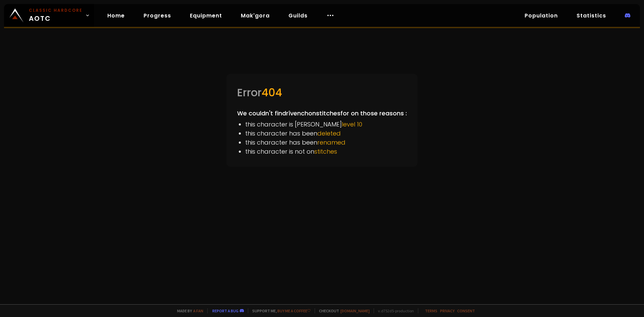 Image resolution: width=644 pixels, height=317 pixels. Describe the element at coordinates (116, 16) in the screenshot. I see `a: Home` at that location.